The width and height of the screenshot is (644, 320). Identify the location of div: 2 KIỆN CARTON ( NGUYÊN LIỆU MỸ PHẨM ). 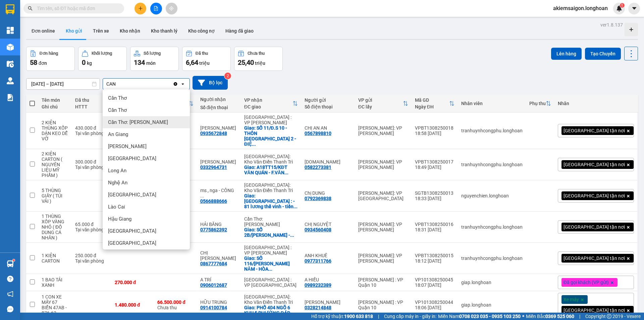
(55, 164).